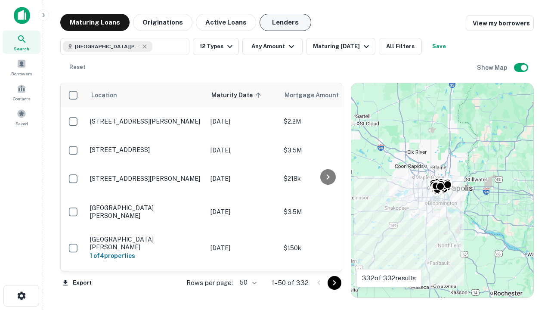 The width and height of the screenshot is (551, 310). Describe the element at coordinates (335, 283) in the screenshot. I see `button: Go to next page` at that location.